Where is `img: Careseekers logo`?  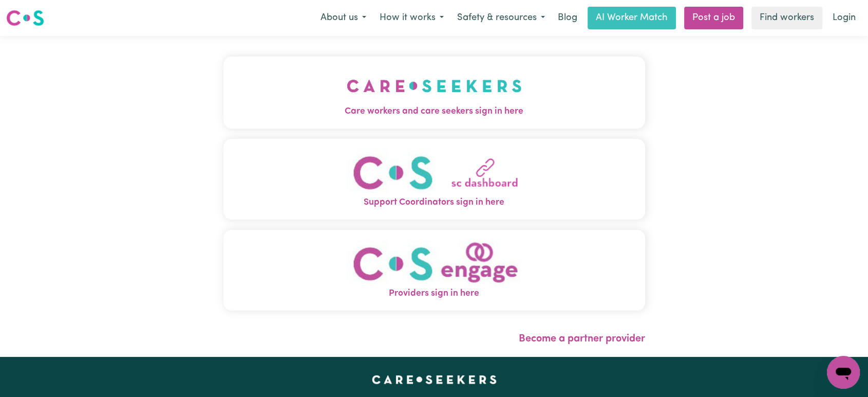
img: Careseekers logo is located at coordinates (25, 18).